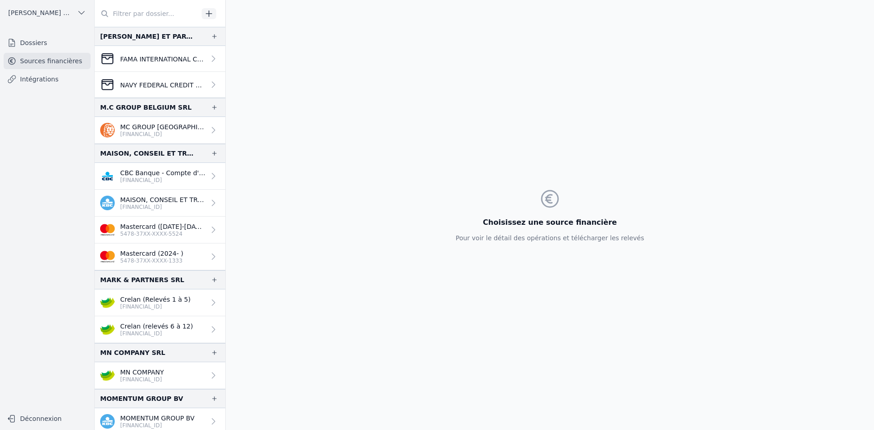  I want to click on p: Mastercard (2024- ), so click(152, 254).